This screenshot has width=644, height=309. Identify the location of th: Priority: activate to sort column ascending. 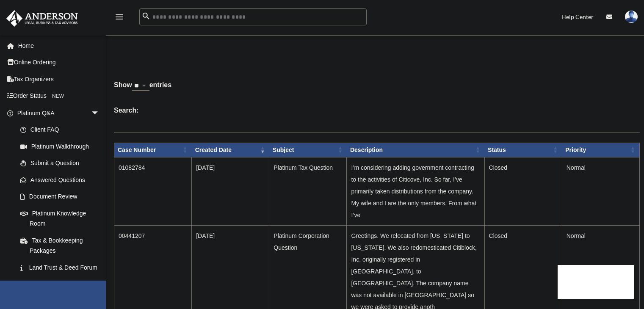
(601, 150).